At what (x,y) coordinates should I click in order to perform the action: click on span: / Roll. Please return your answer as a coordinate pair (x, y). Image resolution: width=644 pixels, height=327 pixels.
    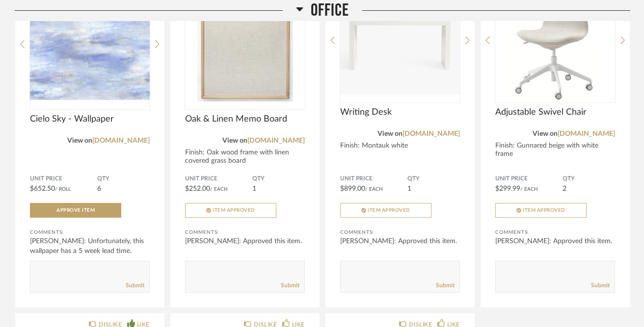
    Looking at the image, I should click on (63, 189).